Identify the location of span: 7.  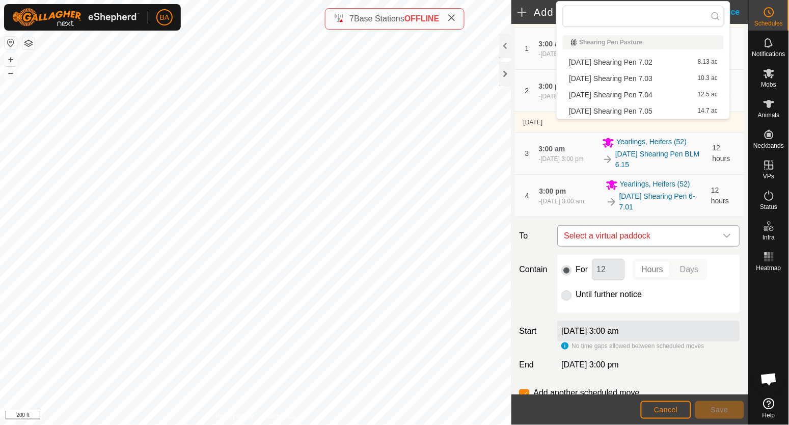
(351, 18).